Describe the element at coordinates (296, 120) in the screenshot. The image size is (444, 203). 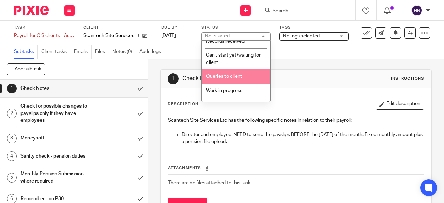
I see `p: Scantech Site Services Ltd has the following specific notes in relation to their payroll:` at that location.